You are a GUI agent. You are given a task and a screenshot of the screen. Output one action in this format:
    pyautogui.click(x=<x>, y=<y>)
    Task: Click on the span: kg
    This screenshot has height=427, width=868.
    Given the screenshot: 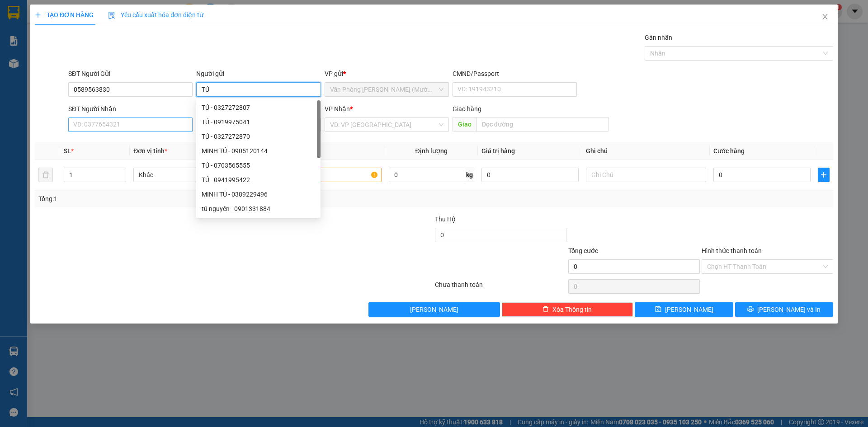 What is the action you would take?
    pyautogui.click(x=470, y=175)
    